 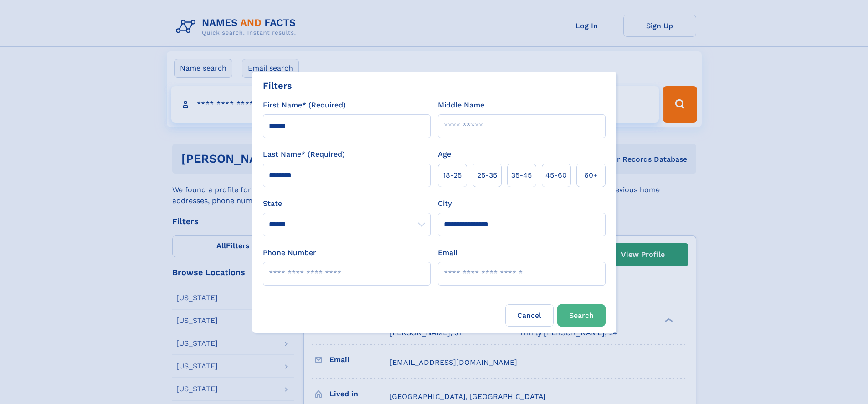 What do you see at coordinates (346, 204) in the screenshot?
I see `label: State` at bounding box center [346, 204].